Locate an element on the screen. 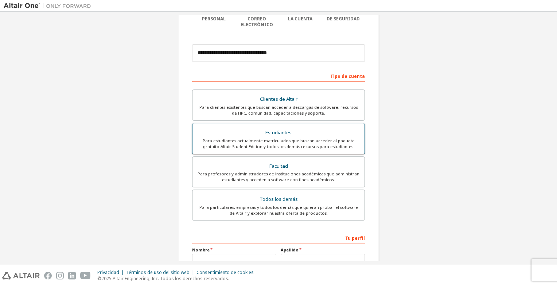  div: Todos los demás is located at coordinates (278, 200).